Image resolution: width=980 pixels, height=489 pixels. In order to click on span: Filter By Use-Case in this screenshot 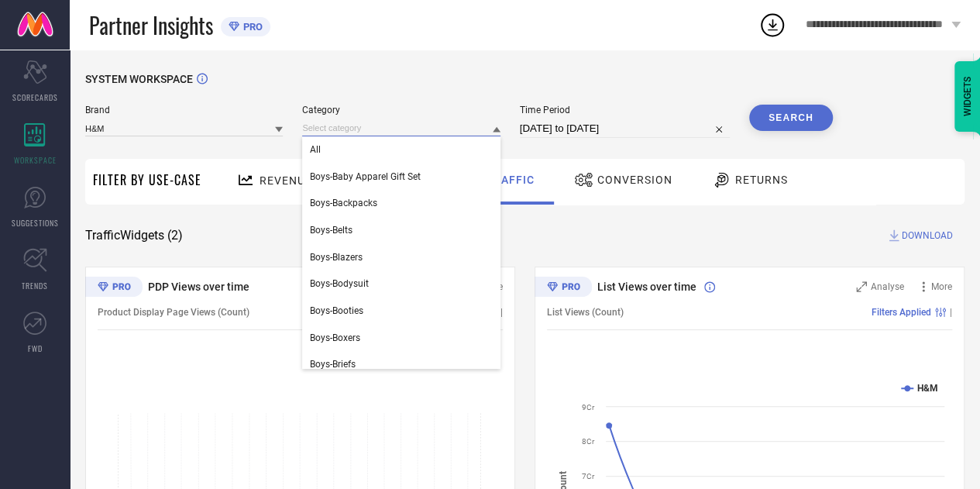, I will do `click(148, 180)`.